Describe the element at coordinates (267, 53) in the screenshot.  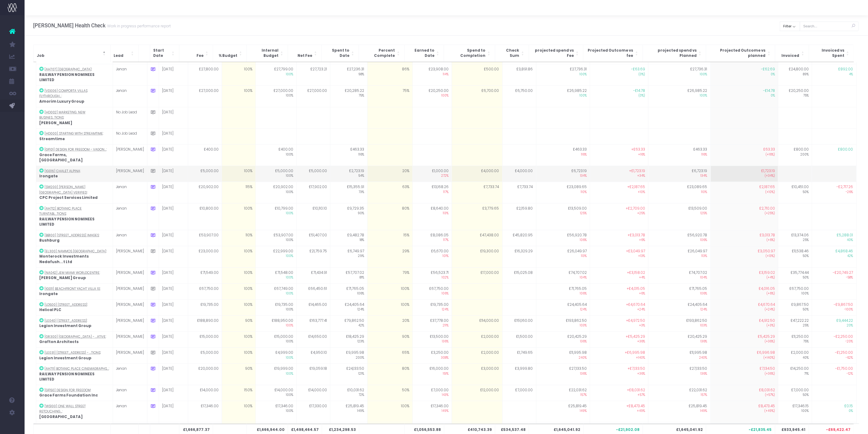
I see `th: Internal Budget: Activate to sort: Activate to sort` at that location.